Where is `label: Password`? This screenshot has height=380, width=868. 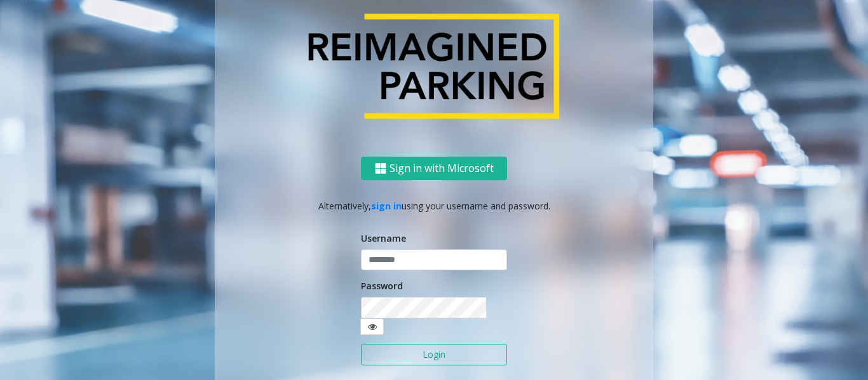
label: Password is located at coordinates (382, 286).